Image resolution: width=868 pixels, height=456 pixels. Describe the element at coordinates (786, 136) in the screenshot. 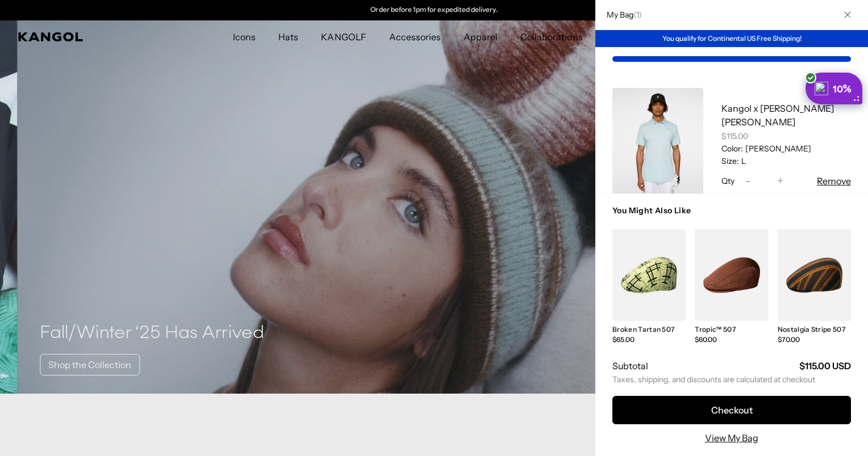

I see `div: $115.00` at that location.